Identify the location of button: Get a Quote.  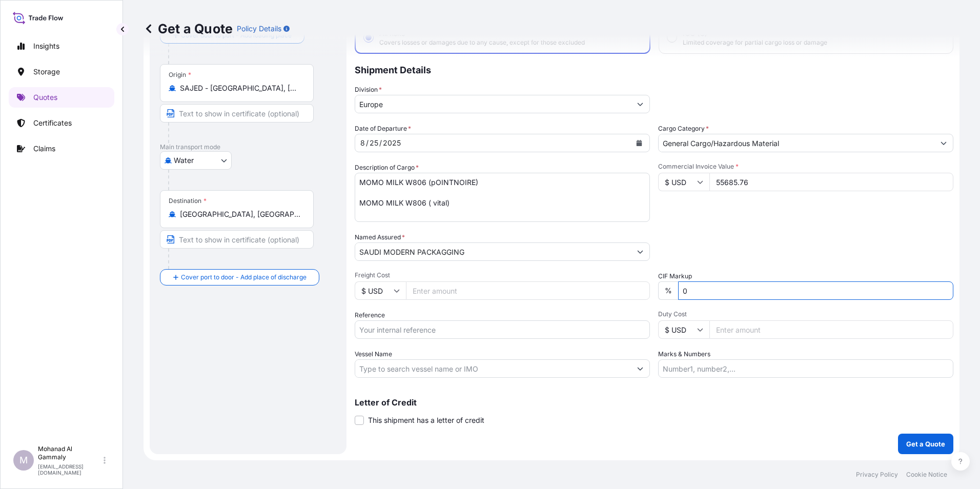
(926, 444).